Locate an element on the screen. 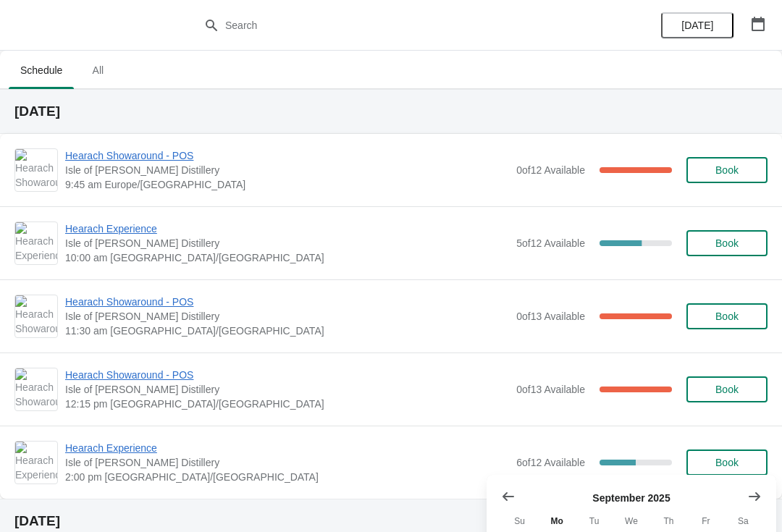 The height and width of the screenshot is (532, 782). span: Schedule is located at coordinates (41, 70).